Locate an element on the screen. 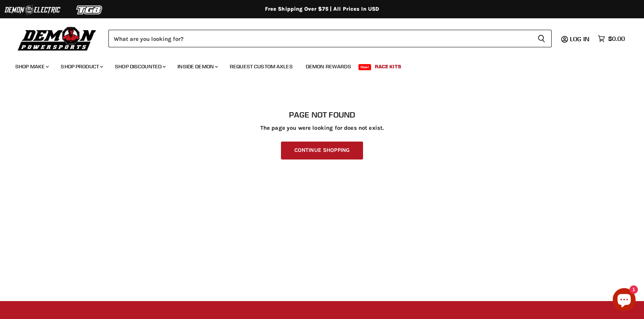  form: Product is located at coordinates (330, 39).